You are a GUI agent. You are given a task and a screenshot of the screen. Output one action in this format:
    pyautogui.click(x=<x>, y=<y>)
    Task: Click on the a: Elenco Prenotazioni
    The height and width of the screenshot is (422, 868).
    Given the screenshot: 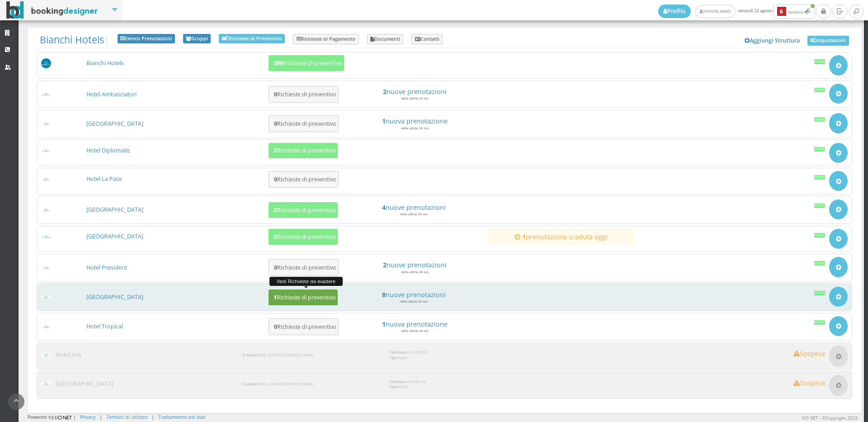 What is the action you would take?
    pyautogui.click(x=146, y=39)
    